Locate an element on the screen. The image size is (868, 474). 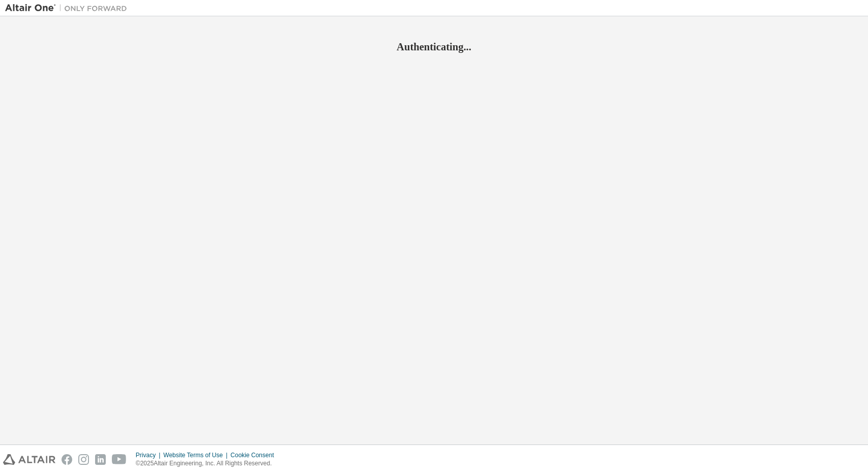
img: linkedin.svg is located at coordinates (100, 459).